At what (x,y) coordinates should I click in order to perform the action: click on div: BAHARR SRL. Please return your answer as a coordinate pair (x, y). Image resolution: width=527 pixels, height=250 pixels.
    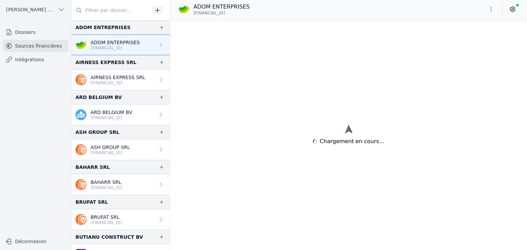
    Looking at the image, I should click on (93, 167).